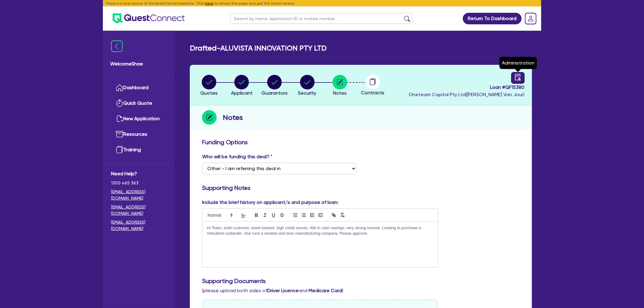 The image size is (644, 308). Describe the element at coordinates (119, 103) in the screenshot. I see `img: quick-quote` at that location.